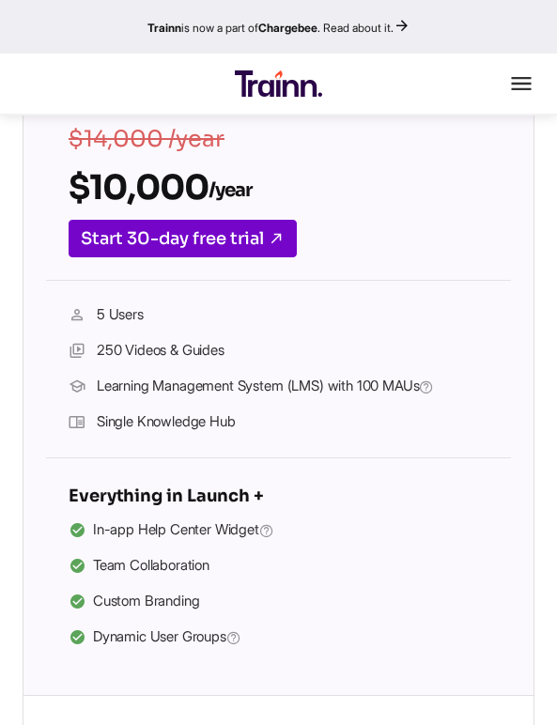 This screenshot has height=725, width=557. What do you see at coordinates (230, 190) in the screenshot?
I see `sub: /year` at bounding box center [230, 190].